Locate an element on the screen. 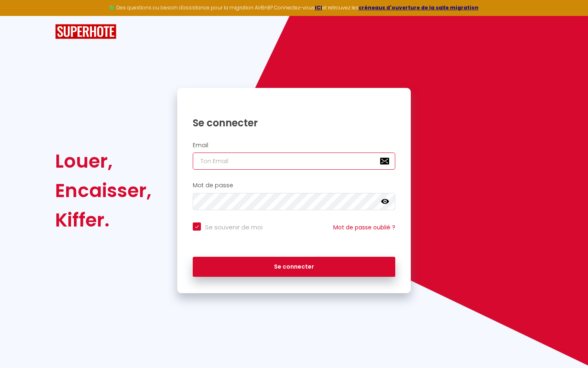 Image resolution: width=588 pixels, height=368 pixels. strong: créneaux d'ouverture de la salle migration is located at coordinates (419, 8).